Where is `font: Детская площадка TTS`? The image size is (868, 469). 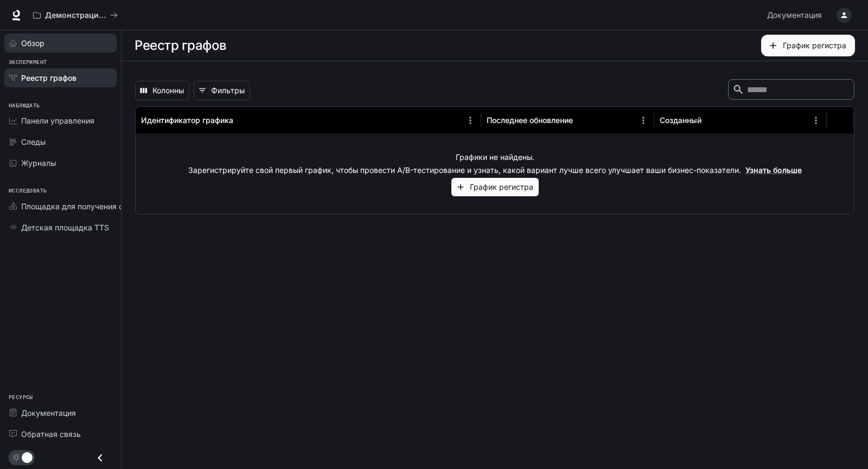
font: Детская площадка TTS is located at coordinates (65, 227).